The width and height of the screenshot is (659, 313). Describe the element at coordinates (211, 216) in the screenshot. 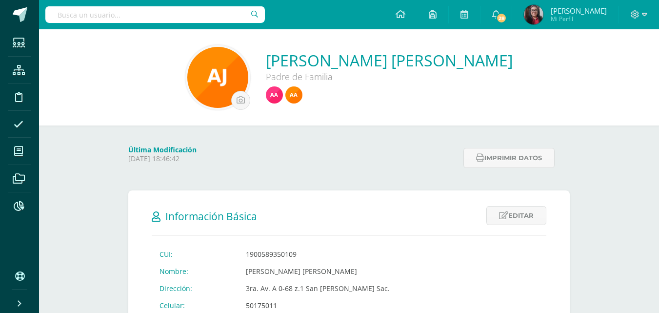

I see `span: Información Básica` at that location.